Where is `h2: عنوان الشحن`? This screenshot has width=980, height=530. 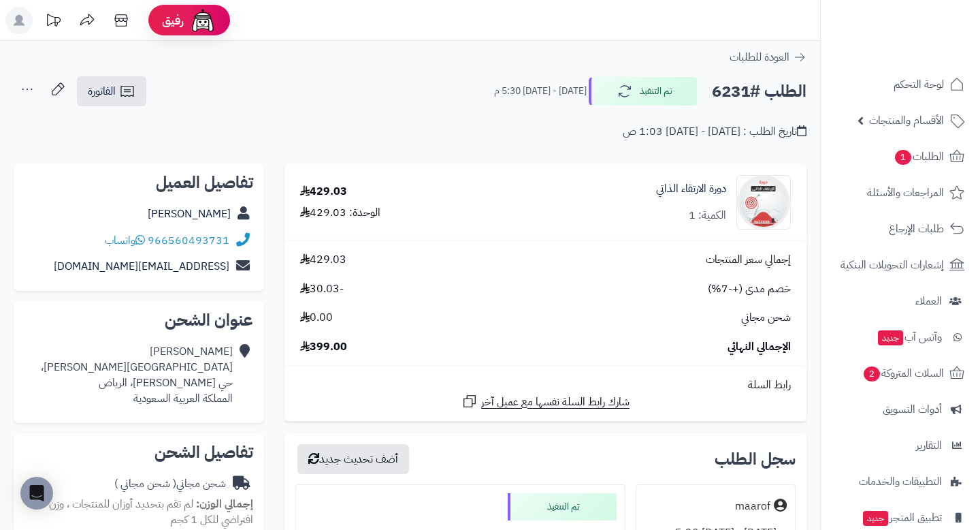
h2: عنوان الشحن is located at coordinates (139, 320).